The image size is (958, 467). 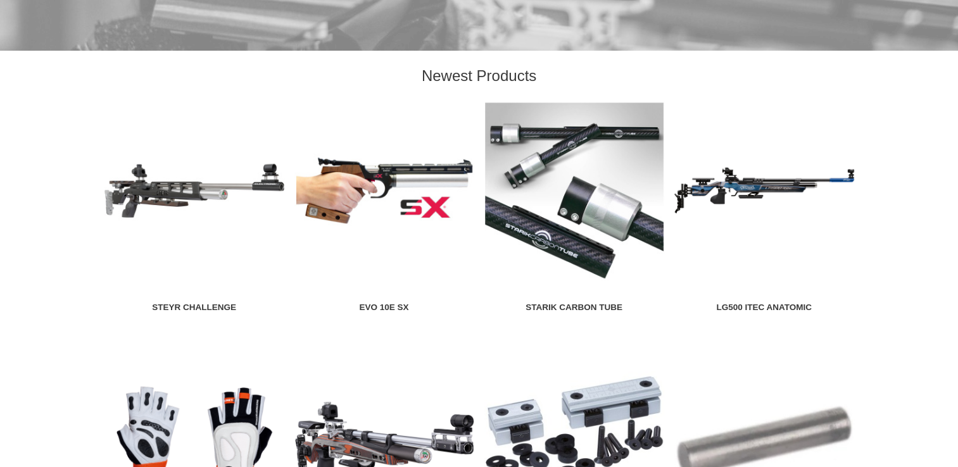 I want to click on img: EVO 10E SX, so click(x=384, y=190).